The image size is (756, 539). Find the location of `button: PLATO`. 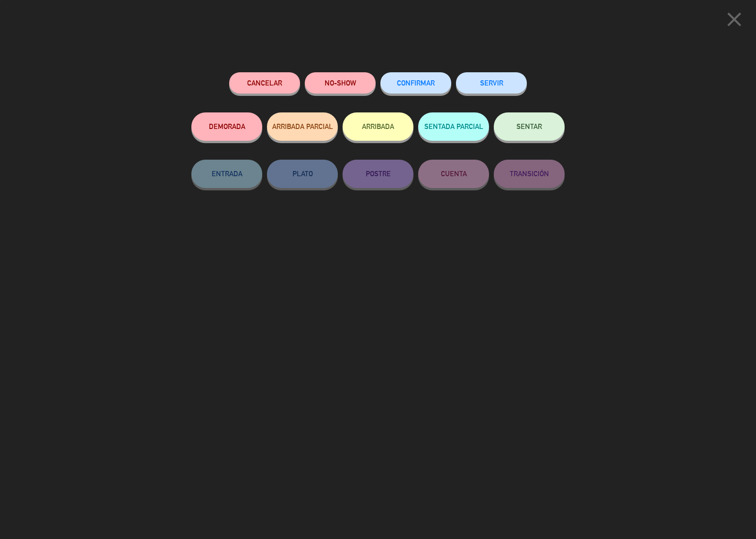

button: PLATO is located at coordinates (303, 174).